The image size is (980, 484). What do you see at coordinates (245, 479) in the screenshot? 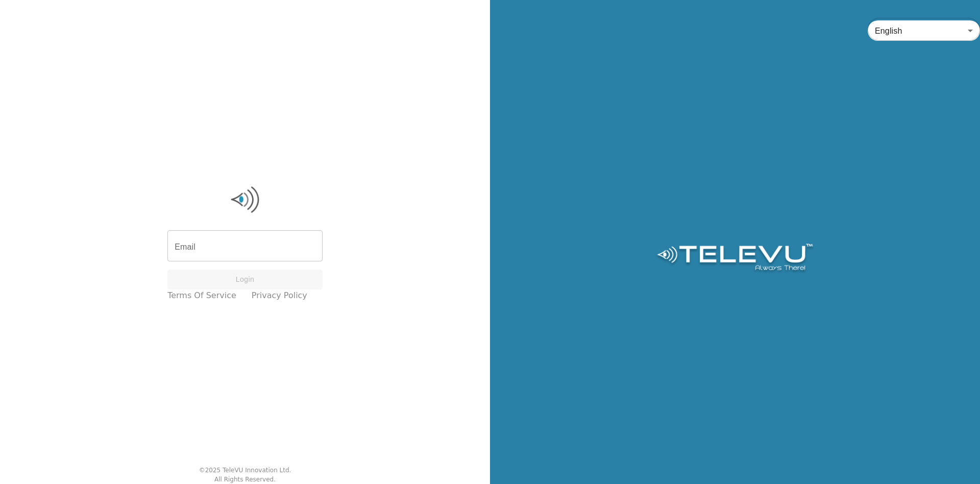
I see `div: All Rights Reserved.` at bounding box center [245, 479].